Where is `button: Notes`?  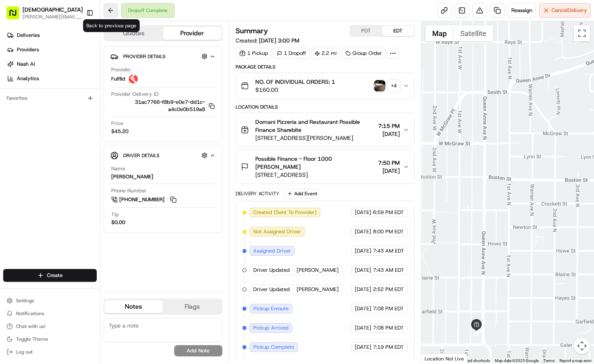 button: Notes is located at coordinates (134, 307).